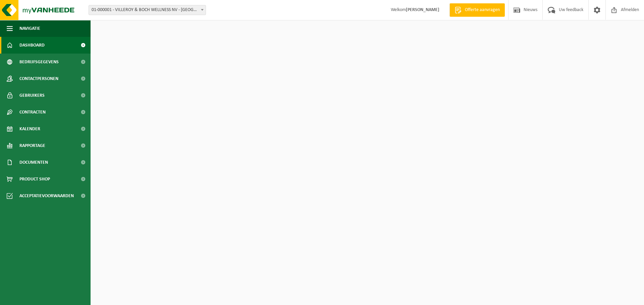 Image resolution: width=644 pixels, height=305 pixels. I want to click on span: Contactpersonen, so click(39, 79).